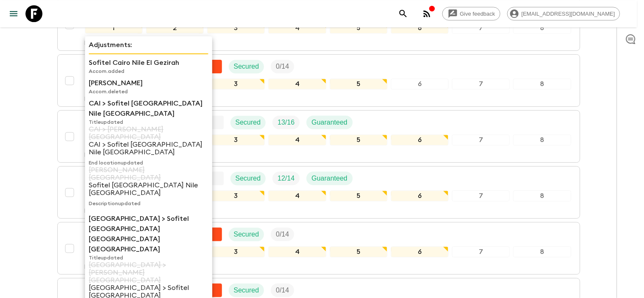 The height and width of the screenshot is (298, 644). Describe the element at coordinates (114, 28) in the screenshot. I see `div: 1` at that location.